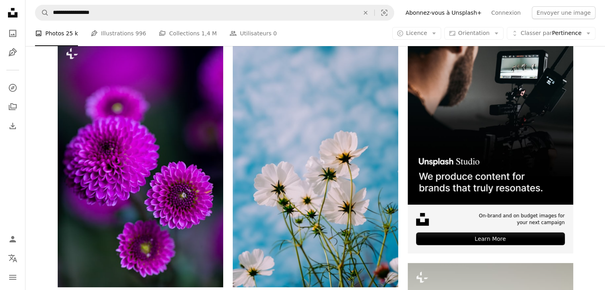 Image resolution: width=605 pixels, height=290 pixels. What do you see at coordinates (490, 146) in the screenshot?
I see `a: On-brand and on budget images for your next campaignLearn More` at bounding box center [490, 146].